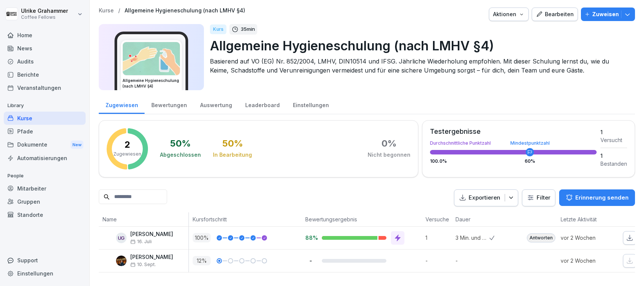  Describe the element at coordinates (45, 188) in the screenshot. I see `a: Mitarbeiter` at that location.